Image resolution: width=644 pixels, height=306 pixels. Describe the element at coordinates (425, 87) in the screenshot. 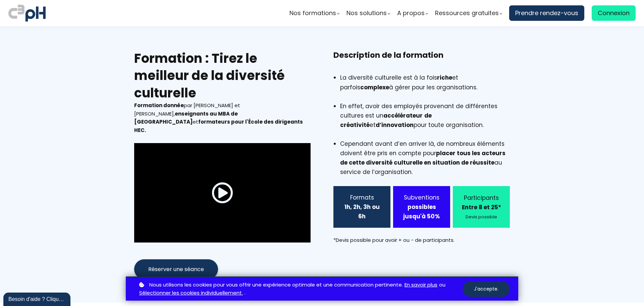

I see `li: La diversité culturelle est à la fois et parfois à gérer pour les organisations.` at that location.